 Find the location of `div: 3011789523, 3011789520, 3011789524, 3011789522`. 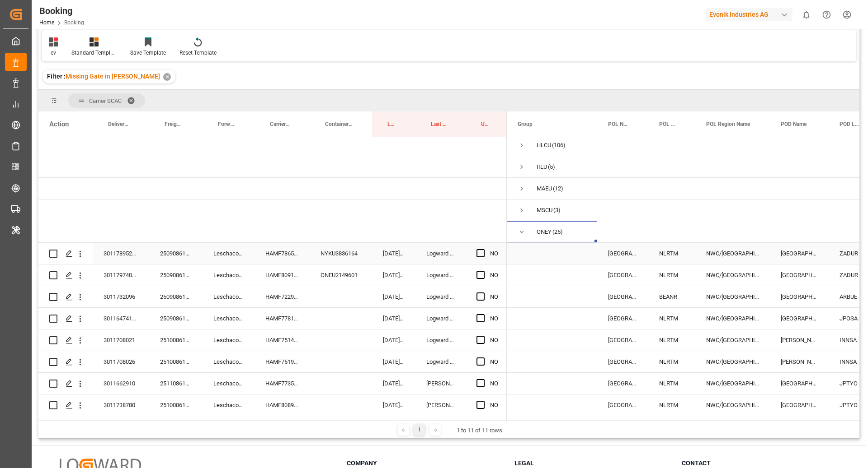

div: 3011789523, 3011789520, 3011789524, 3011789522 is located at coordinates (120, 253).